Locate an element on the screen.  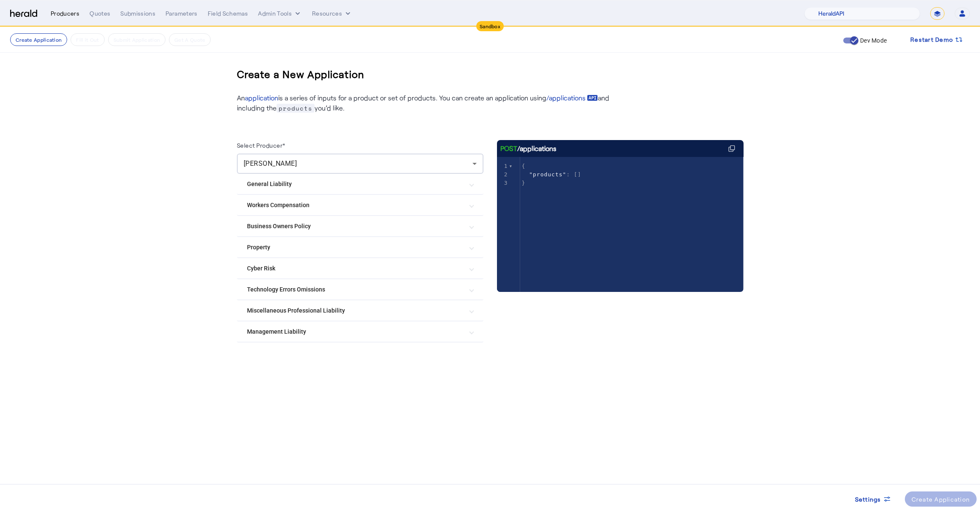
mat-expansion-panel-header: Business Owners Policy is located at coordinates (360, 226).